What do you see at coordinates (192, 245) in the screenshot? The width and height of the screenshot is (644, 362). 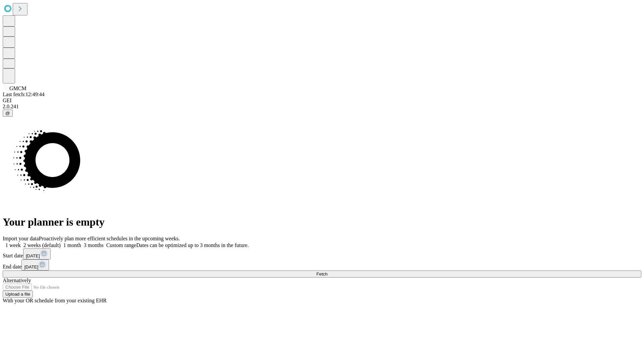 I see `span: Dates can be optimized up to 3 months in the future.` at bounding box center [192, 245].